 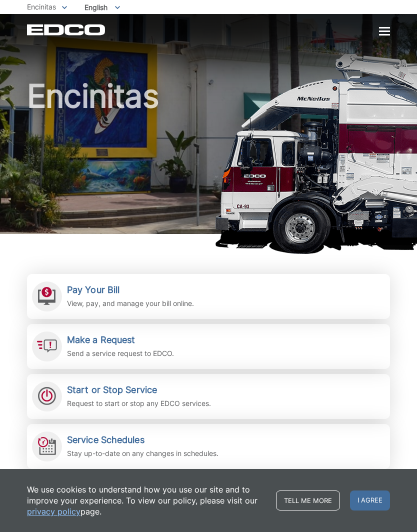 I want to click on a: privacy policy, so click(x=53, y=512).